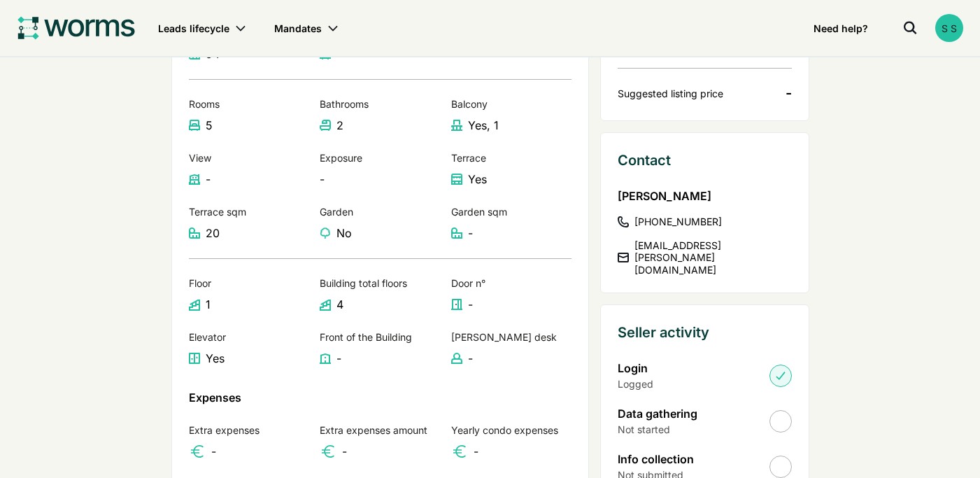  Describe the element at coordinates (484, 125) in the screenshot. I see `div: Yes, 1` at that location.